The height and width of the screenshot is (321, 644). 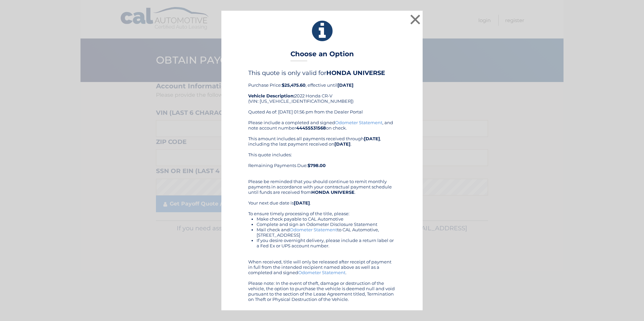 What do you see at coordinates (322, 56) in the screenshot?
I see `h3: Choose an Option` at bounding box center [322, 56].